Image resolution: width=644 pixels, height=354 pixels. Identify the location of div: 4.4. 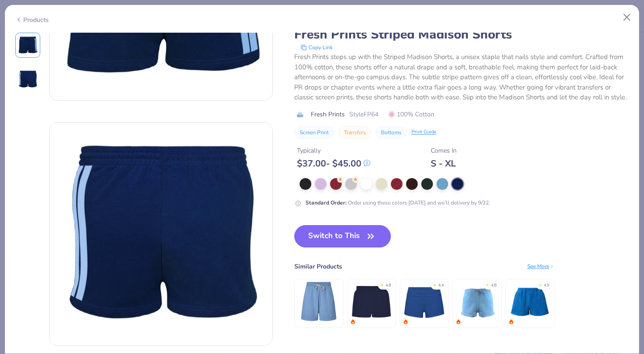
(441, 286).